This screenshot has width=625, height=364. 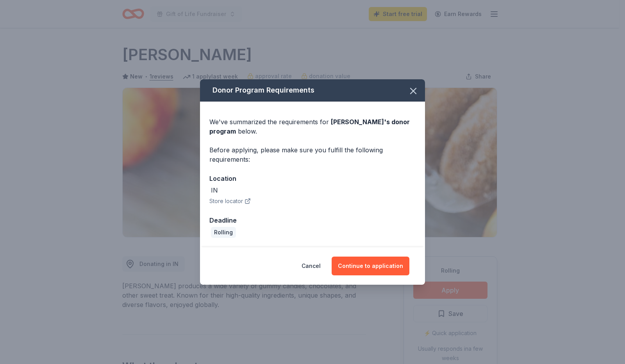 What do you see at coordinates (230, 201) in the screenshot?
I see `button: Store locator` at bounding box center [230, 201].